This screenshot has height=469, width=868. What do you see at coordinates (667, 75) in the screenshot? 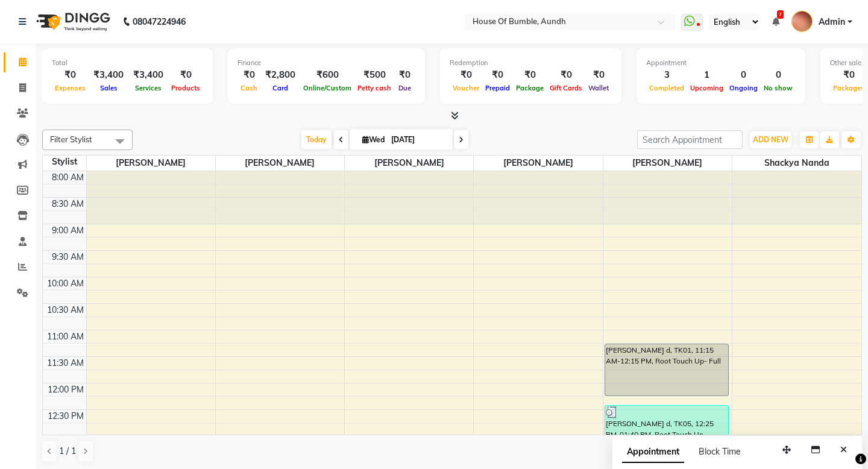
I see `div: 3` at bounding box center [667, 75].